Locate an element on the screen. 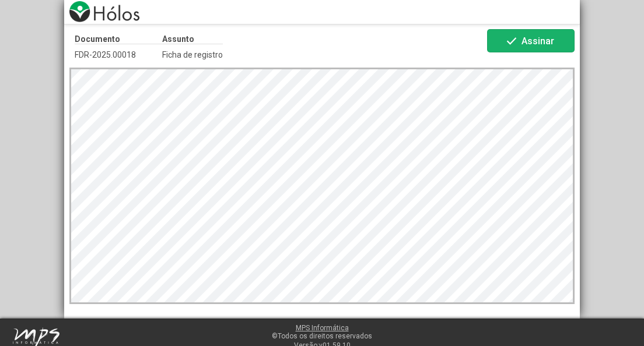  img: logo-holos.png is located at coordinates (104, 12).